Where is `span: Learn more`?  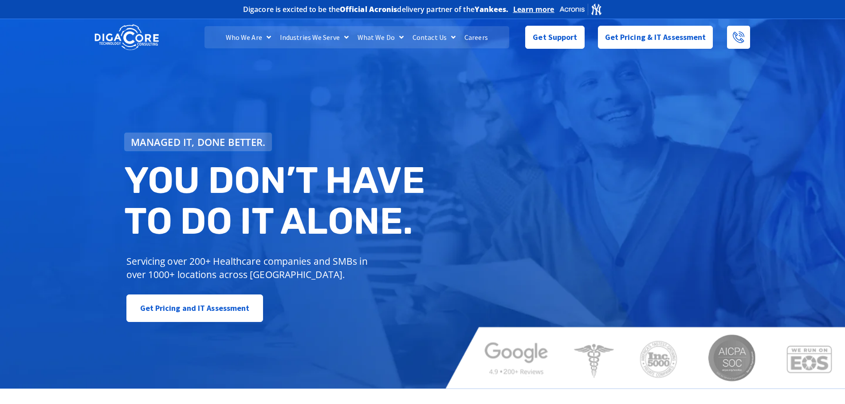 span: Learn more is located at coordinates (534, 9).